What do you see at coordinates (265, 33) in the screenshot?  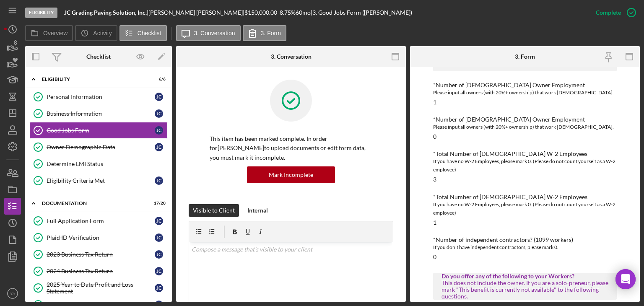 I see `button: 3. Form` at bounding box center [265, 33].